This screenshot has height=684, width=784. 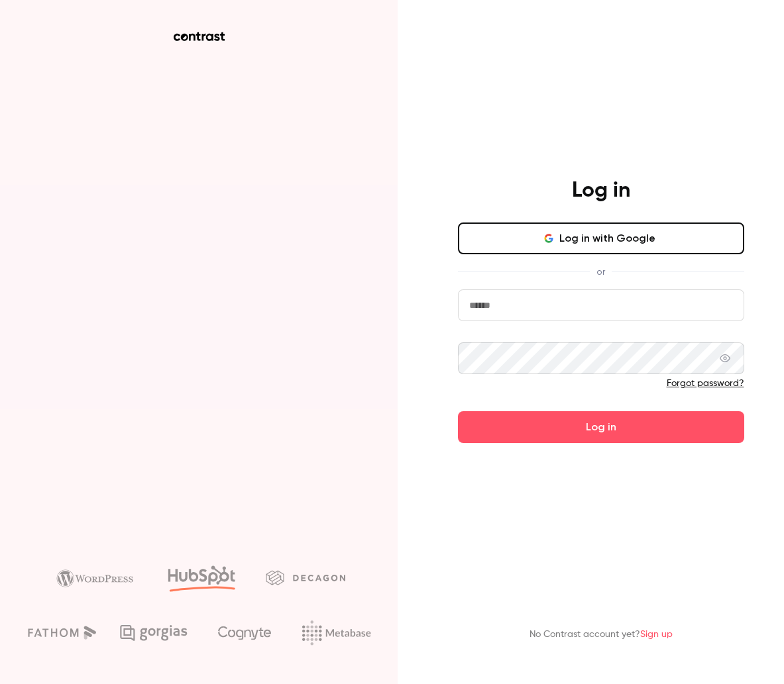 I want to click on a: Sign up, so click(x=656, y=634).